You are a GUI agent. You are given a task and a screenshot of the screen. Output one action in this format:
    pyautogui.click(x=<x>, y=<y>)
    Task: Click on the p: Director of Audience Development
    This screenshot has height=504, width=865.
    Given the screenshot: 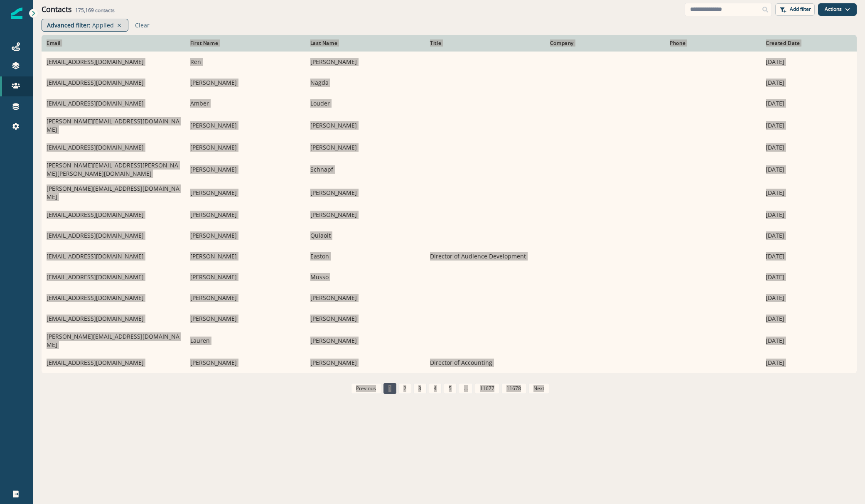 What is the action you would take?
    pyautogui.click(x=485, y=256)
    